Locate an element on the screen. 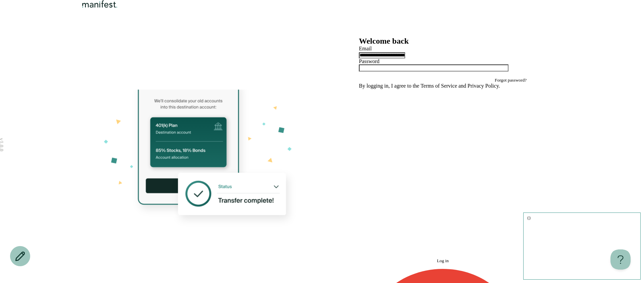 This screenshot has width=644, height=283. button: Log in is located at coordinates (443, 176).